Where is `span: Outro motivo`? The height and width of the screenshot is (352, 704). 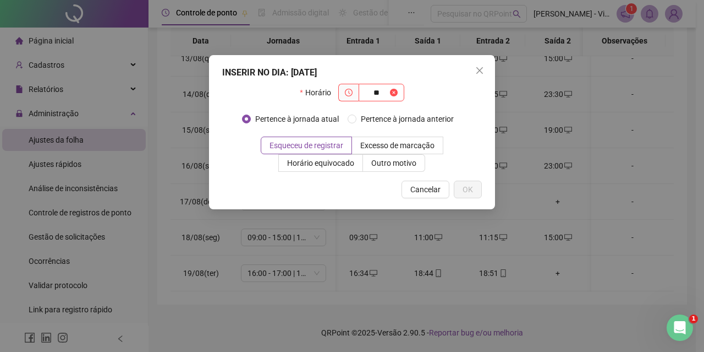 span: Outro motivo is located at coordinates (394, 163).